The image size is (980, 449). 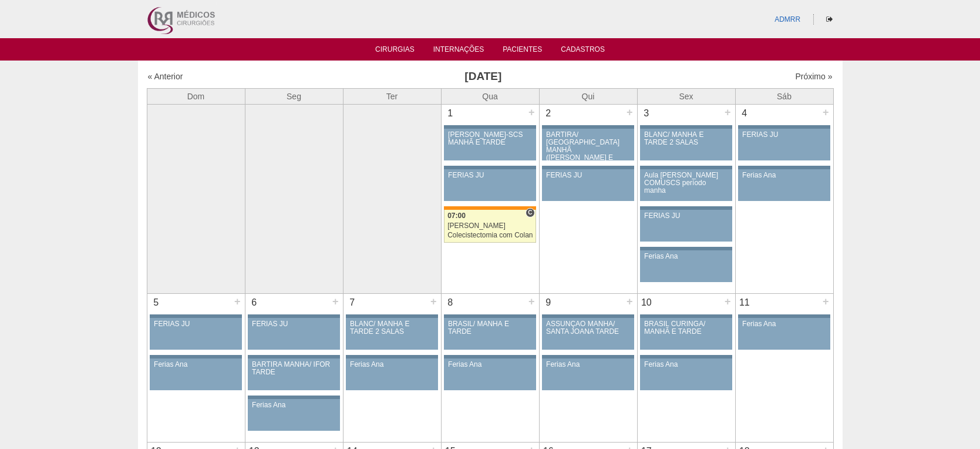 What do you see at coordinates (490, 235) in the screenshot?
I see `div: Colecistectomia com Colangiografia VL` at bounding box center [490, 235].